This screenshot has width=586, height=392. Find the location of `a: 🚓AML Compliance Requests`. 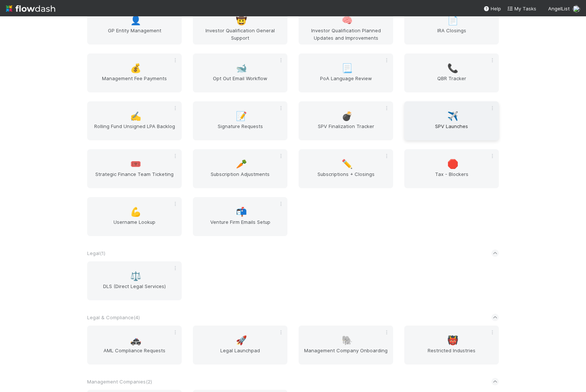

a: 🚓AML Compliance Requests is located at coordinates (134, 345).